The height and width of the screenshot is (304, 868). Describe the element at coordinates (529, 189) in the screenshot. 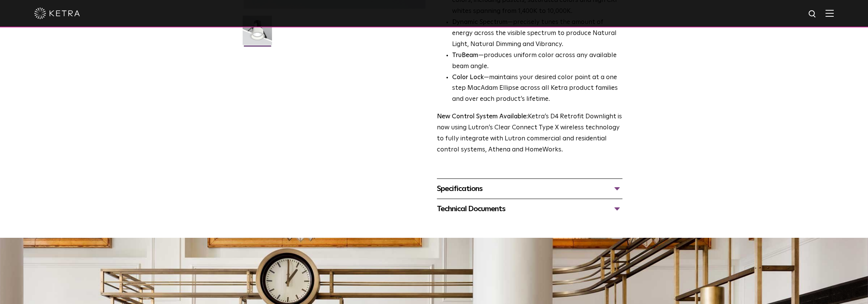

I see `div: Specifications` at that location.